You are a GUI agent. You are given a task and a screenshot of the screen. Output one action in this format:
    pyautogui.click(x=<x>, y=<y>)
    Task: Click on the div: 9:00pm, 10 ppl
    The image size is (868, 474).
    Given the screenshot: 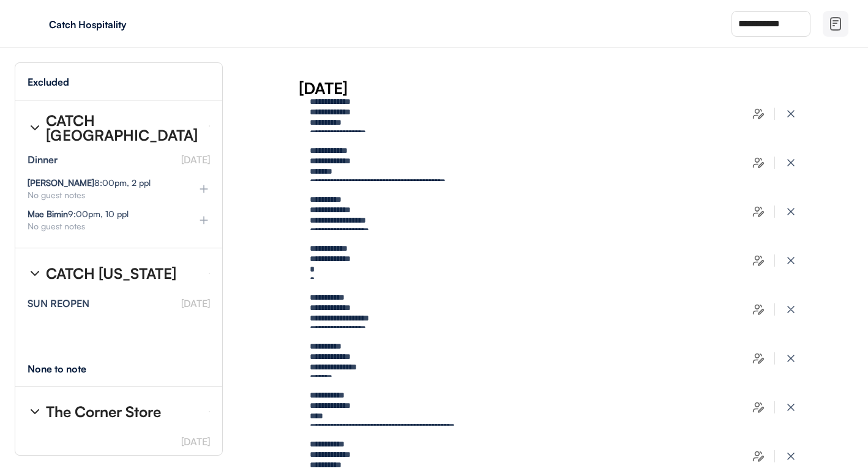 What is the action you would take?
    pyautogui.click(x=78, y=214)
    